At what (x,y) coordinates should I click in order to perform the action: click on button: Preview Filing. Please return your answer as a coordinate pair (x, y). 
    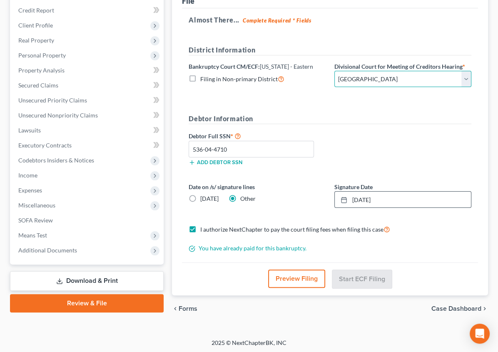
    Looking at the image, I should click on (297, 279).